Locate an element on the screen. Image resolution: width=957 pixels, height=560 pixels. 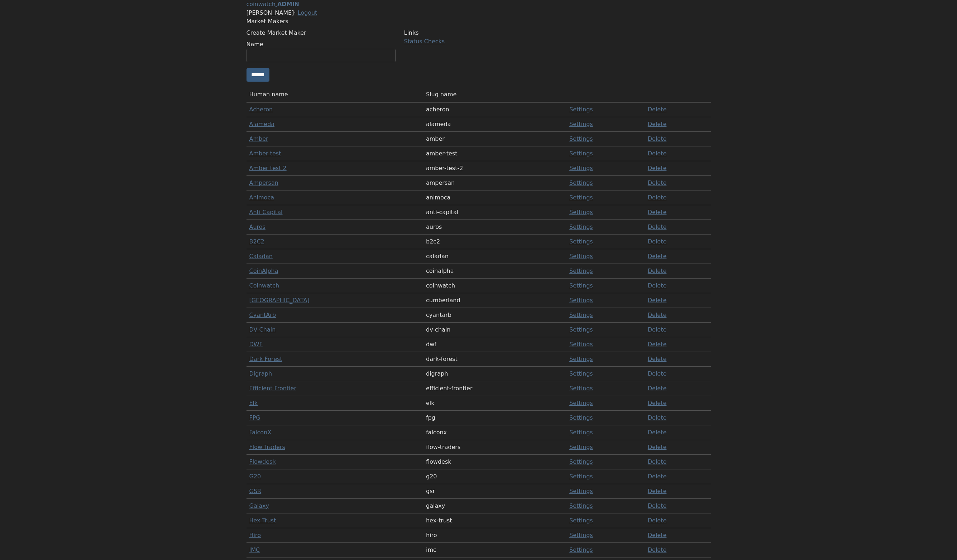
td: falconx is located at coordinates (495, 433).